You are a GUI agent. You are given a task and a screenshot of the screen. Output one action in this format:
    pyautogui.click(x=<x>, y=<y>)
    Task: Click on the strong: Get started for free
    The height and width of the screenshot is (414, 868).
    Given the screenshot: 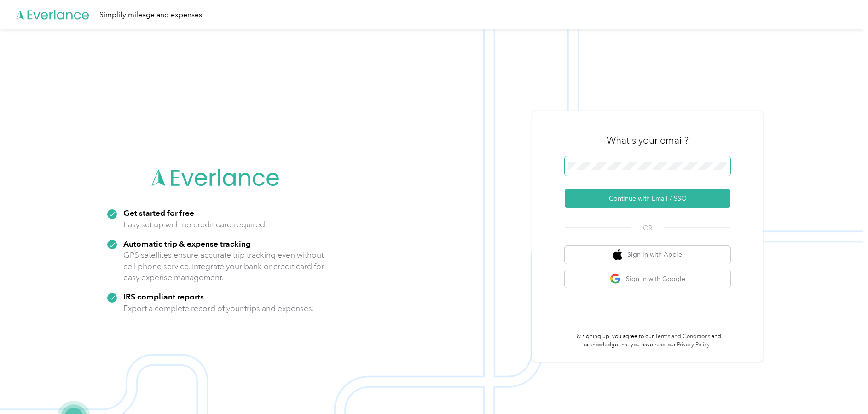 What is the action you would take?
    pyautogui.click(x=159, y=213)
    